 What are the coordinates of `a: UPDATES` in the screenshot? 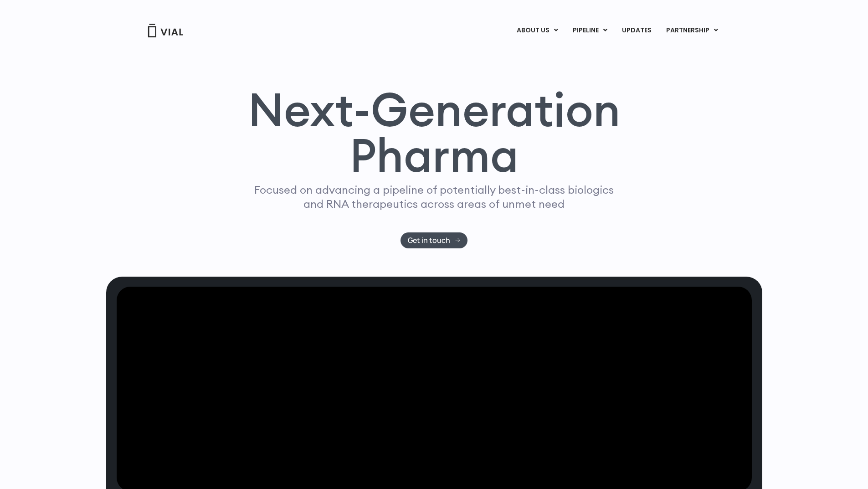 It's located at (637, 30).